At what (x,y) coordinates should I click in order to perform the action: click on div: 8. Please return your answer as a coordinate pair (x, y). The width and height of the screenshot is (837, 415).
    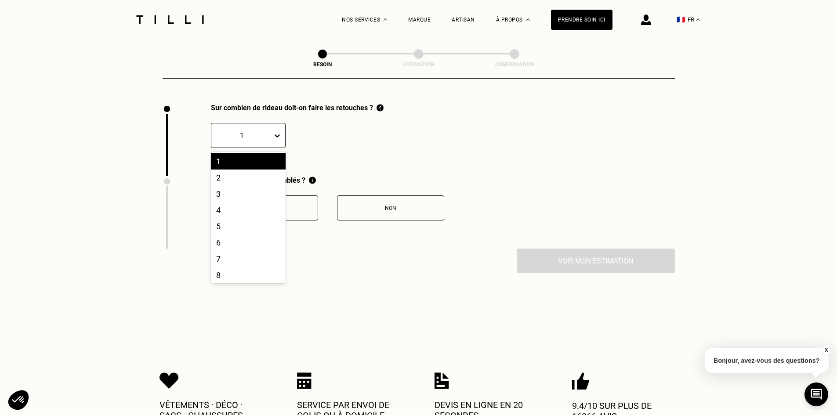
    Looking at the image, I should click on (248, 275).